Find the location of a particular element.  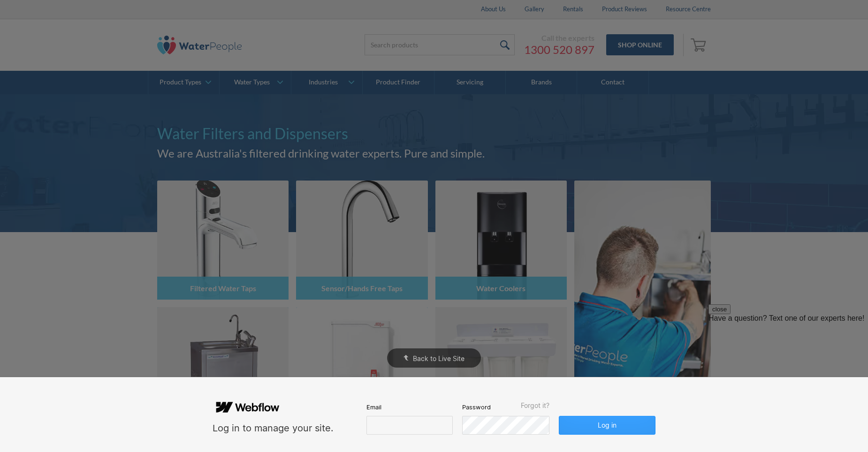

div: Log in to manage your site. is located at coordinates (273, 428).